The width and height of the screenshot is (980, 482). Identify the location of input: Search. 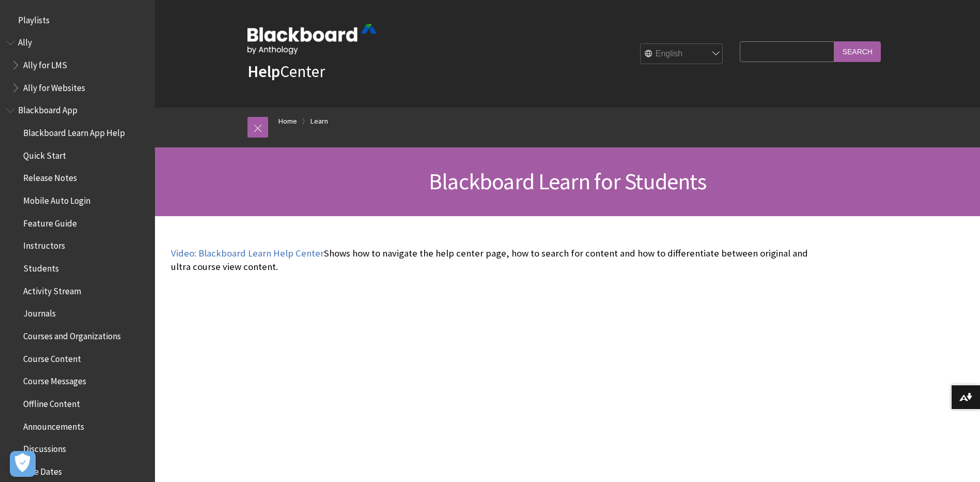
(857, 52).